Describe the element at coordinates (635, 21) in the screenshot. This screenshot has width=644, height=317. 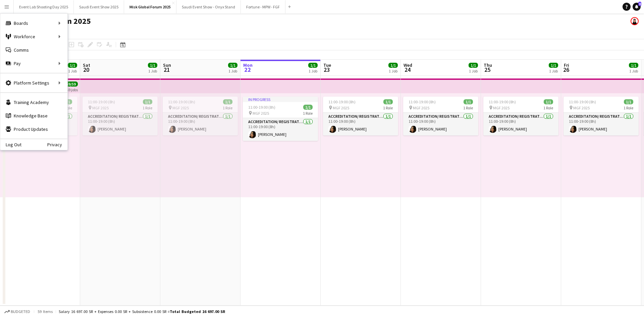
I see `app-user-avatar: Reem Al Shorafa` at that location.